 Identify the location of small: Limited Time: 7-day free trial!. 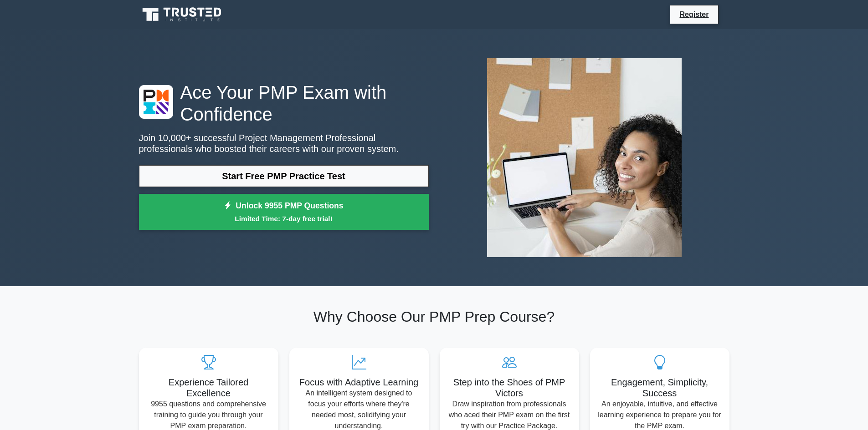
(284, 218).